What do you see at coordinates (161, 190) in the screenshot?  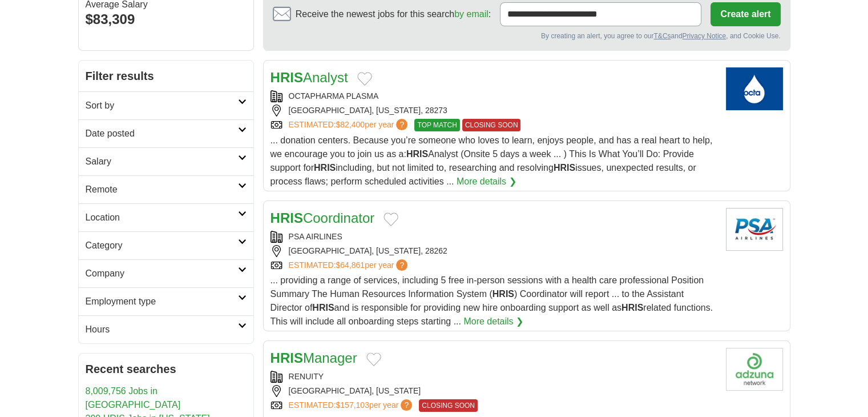 I see `h2: Remote` at bounding box center [161, 190].